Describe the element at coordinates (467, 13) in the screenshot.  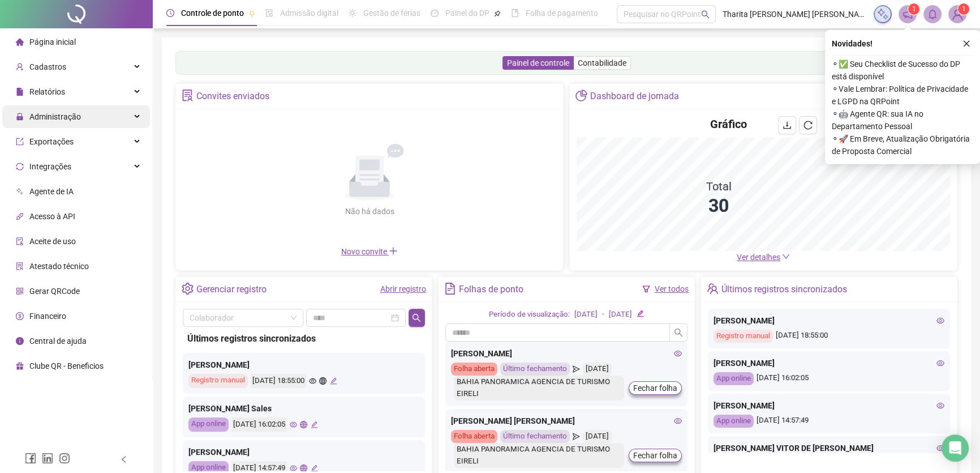
I see `span: Painel do DP` at that location.